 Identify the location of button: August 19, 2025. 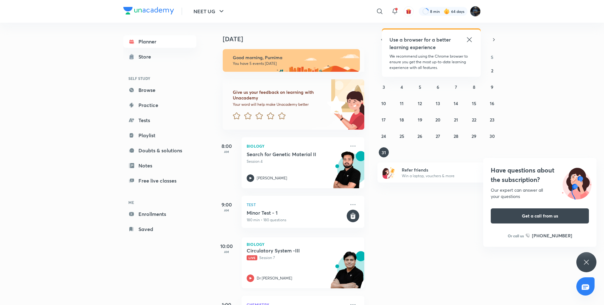
(420, 120).